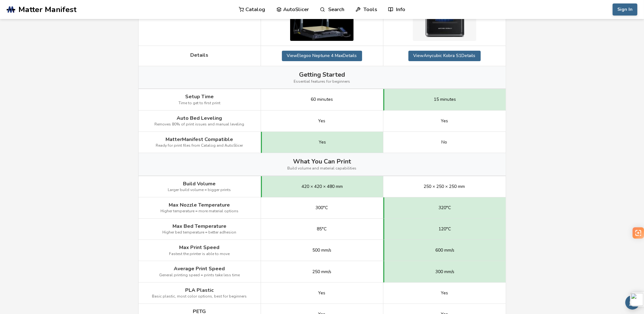  What do you see at coordinates (199, 297) in the screenshot?
I see `span: Basic plastic, most color options, best for beginners` at bounding box center [199, 297].